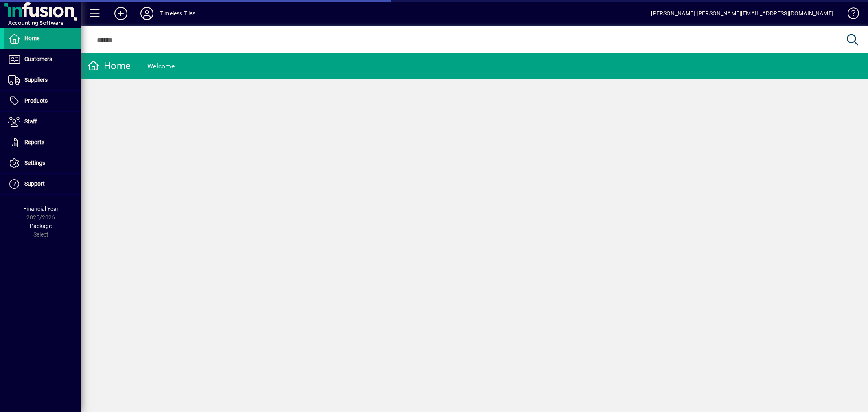 This screenshot has width=868, height=412. I want to click on a: Knowledge Base, so click(849, 15).